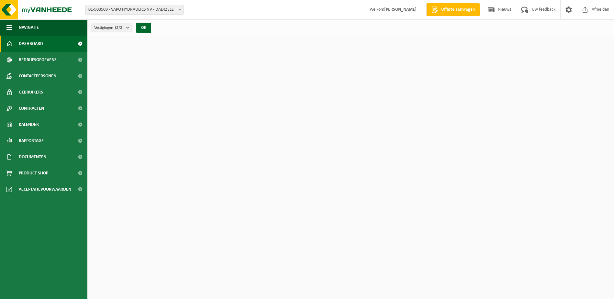 The image size is (614, 299). What do you see at coordinates (144, 28) in the screenshot?
I see `button: OK` at bounding box center [144, 28].